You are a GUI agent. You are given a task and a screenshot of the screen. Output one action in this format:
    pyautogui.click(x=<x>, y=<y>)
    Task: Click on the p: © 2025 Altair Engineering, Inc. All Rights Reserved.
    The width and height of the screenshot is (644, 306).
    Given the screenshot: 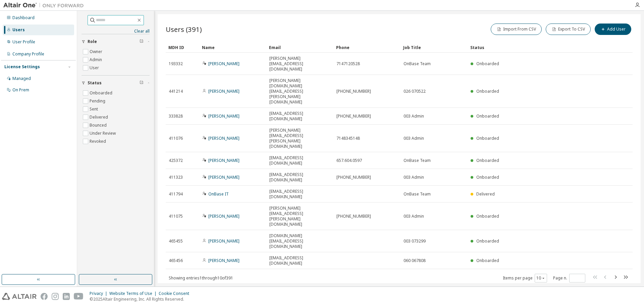 What is the action you would take?
    pyautogui.click(x=141, y=299)
    